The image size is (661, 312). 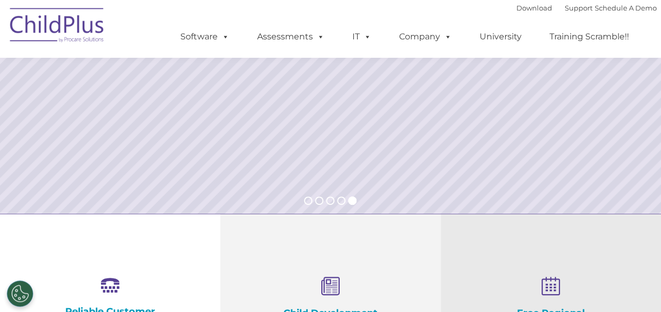 What do you see at coordinates (291, 37) in the screenshot?
I see `a: Assessments` at bounding box center [291, 37].